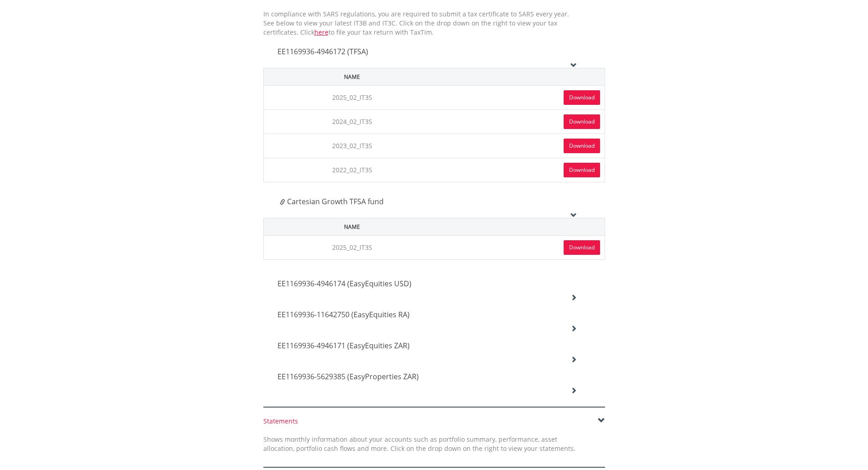 This screenshot has height=470, width=868. Describe the element at coordinates (416, 23) in the screenshot. I see `span: In compliance with SARS regulations, you are required to submit a tax certificate to SARS every y...` at that location.